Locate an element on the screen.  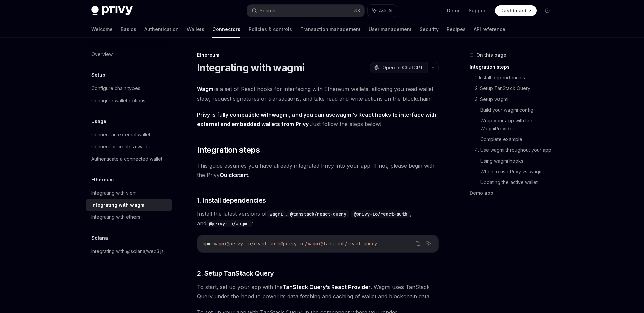
a: Quickstart is located at coordinates (234, 175).